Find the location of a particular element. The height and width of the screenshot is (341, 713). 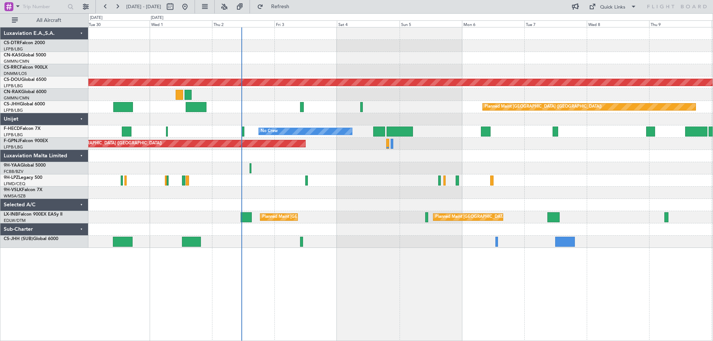

a: CS-JHHGlobal 6000 is located at coordinates (24, 104).